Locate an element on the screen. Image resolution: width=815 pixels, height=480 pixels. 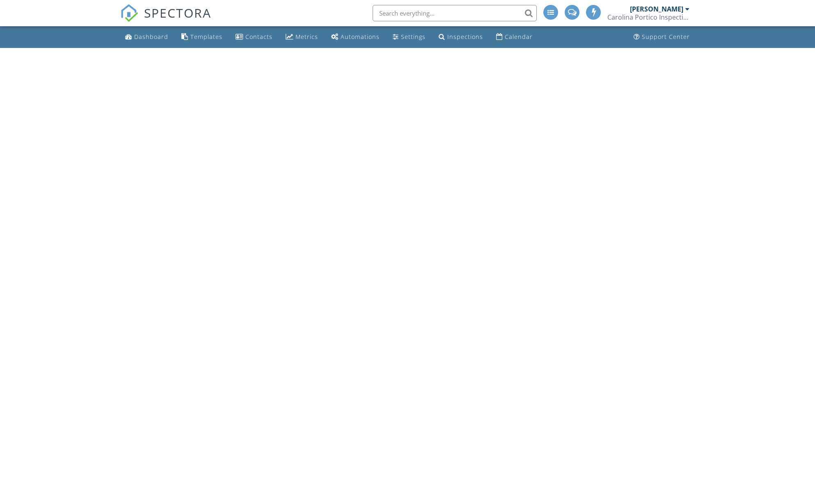
div: Support Center is located at coordinates (665, 37).